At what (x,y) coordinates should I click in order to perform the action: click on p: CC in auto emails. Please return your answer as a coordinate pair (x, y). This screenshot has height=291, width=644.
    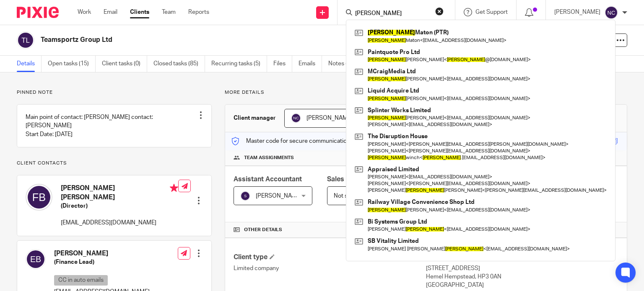
    Looking at the image, I should click on (81, 280).